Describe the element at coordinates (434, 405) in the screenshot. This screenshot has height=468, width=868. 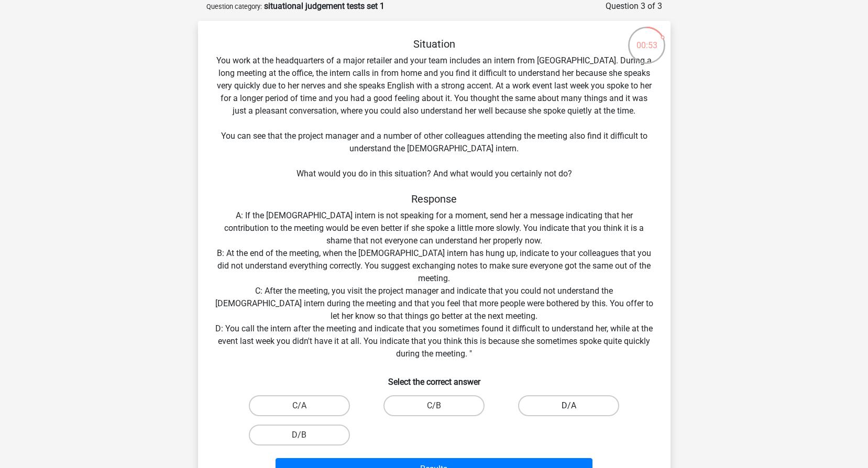
I see `label: C/B` at that location.